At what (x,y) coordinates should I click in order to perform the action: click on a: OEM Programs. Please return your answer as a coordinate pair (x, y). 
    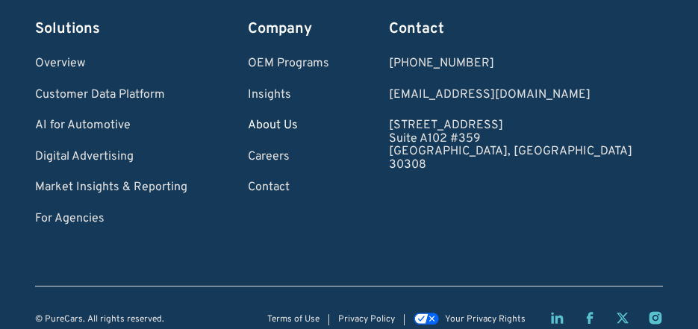
    Looking at the image, I should click on (288, 64).